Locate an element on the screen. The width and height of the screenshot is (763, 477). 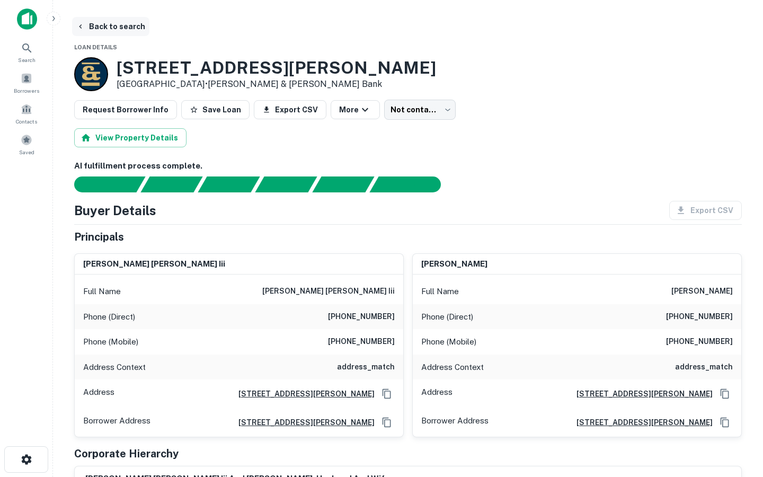
button: View Property Details is located at coordinates (130, 138).